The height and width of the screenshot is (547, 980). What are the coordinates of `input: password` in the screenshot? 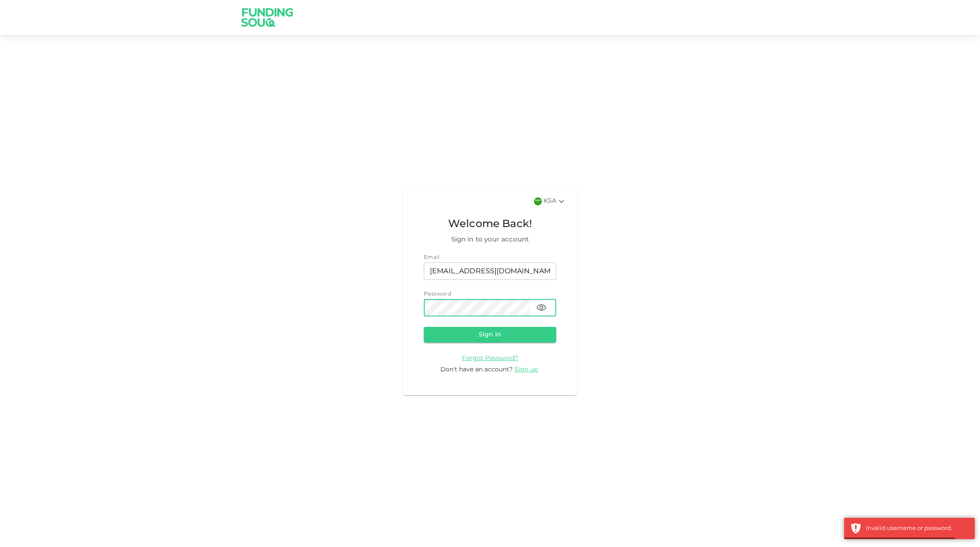 It's located at (477, 307).